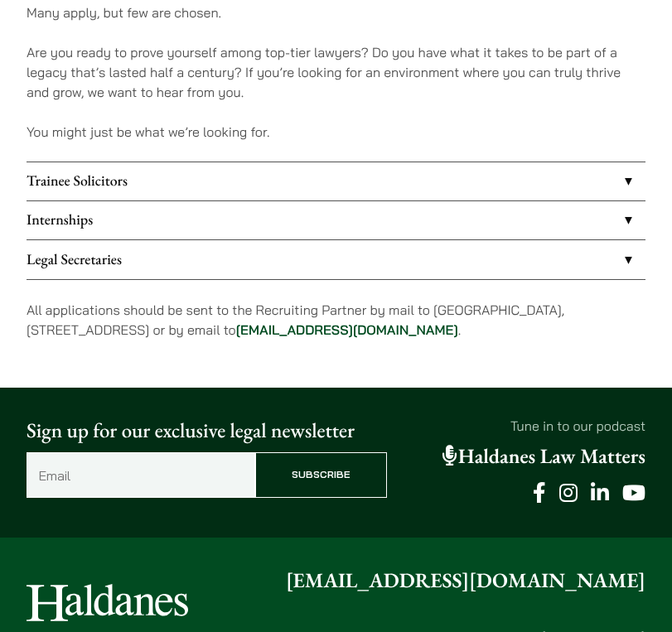 The width and height of the screenshot is (672, 632). Describe the element at coordinates (335, 182) in the screenshot. I see `a: Trainee Solicitors` at that location.